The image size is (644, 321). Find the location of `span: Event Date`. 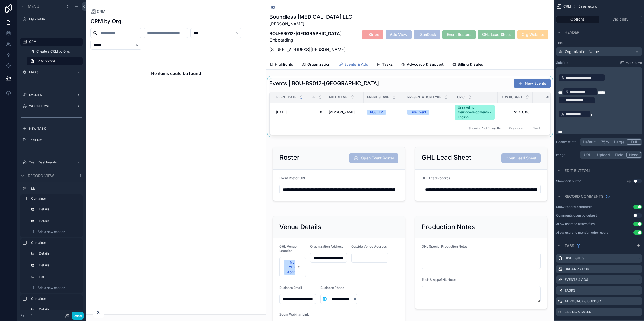

span: Event Date is located at coordinates (286, 97).